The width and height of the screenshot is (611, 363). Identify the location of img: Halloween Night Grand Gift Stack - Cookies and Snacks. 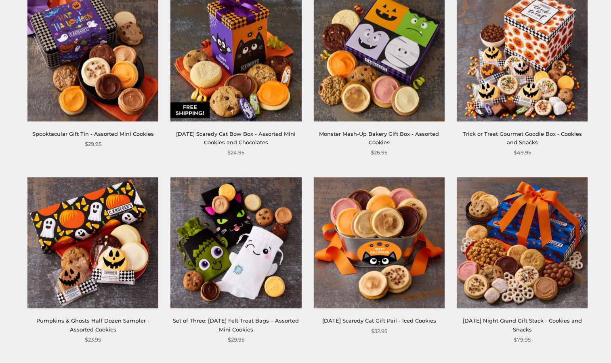
(522, 243).